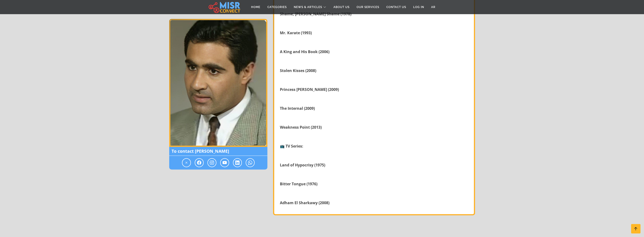 The width and height of the screenshot is (644, 237). Describe the element at coordinates (277, 7) in the screenshot. I see `a: Categories` at that location.